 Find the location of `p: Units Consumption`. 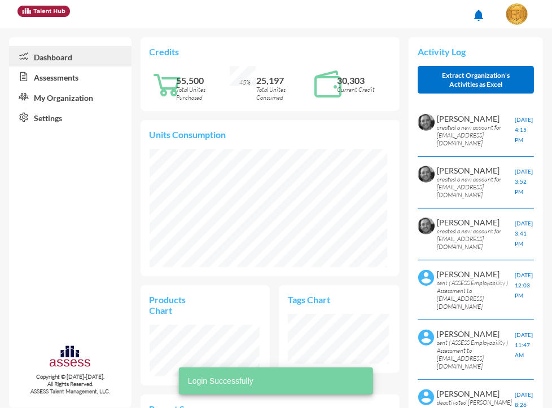

p: Units Consumption is located at coordinates (270, 134).